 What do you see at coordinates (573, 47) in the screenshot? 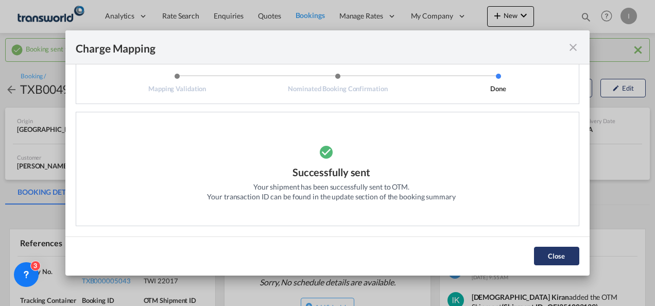
I see `md-icon: icon-close fg-AAA8AD cursor` at bounding box center [573, 47].